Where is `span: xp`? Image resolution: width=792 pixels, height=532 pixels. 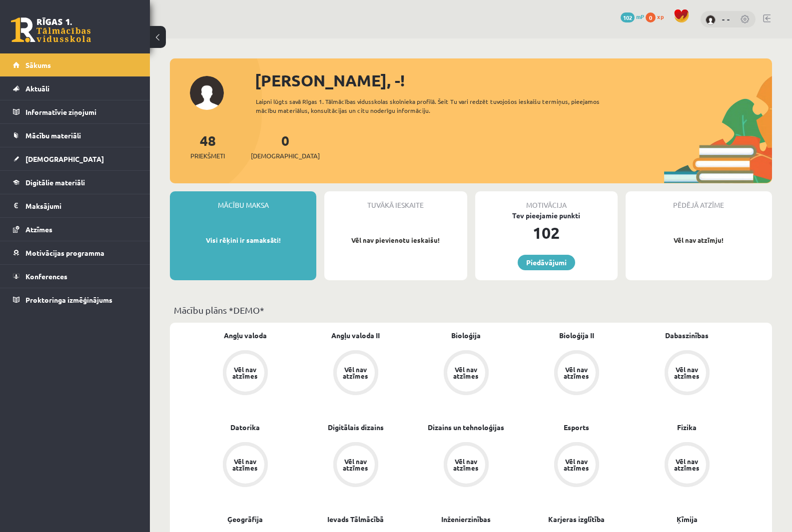 span: xp is located at coordinates (660, 16).